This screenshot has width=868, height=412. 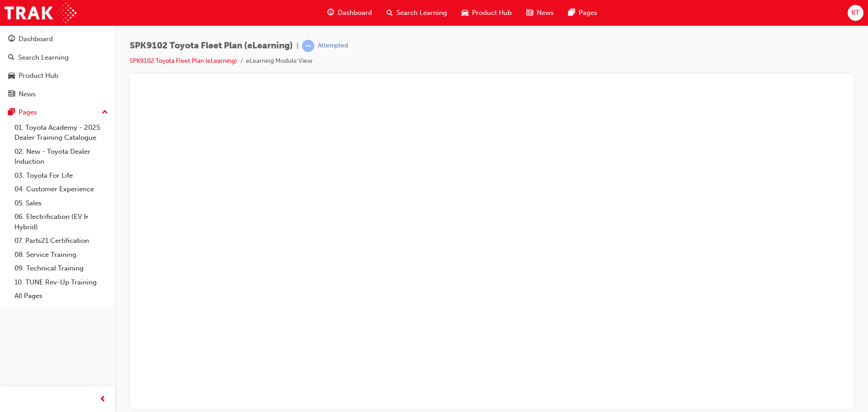 I want to click on span: prev-icon, so click(x=103, y=399).